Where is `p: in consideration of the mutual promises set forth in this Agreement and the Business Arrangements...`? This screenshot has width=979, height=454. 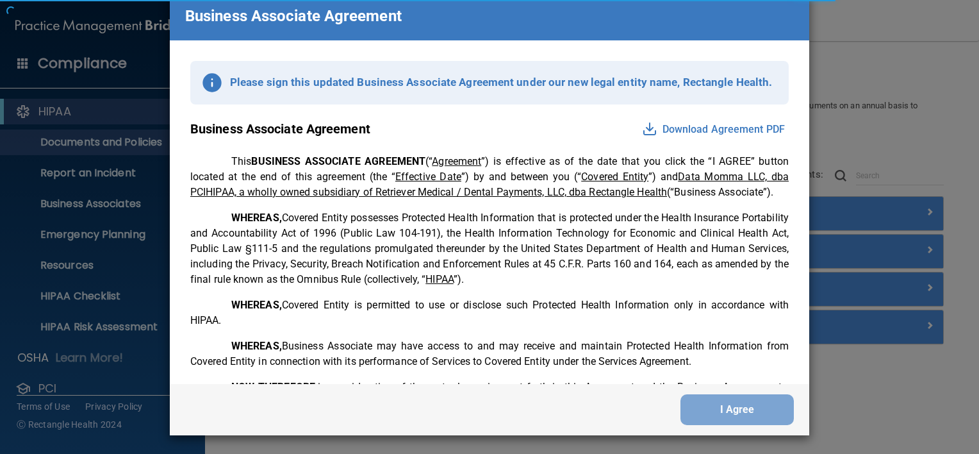 p: in consideration of the mutual promises set forth in this Agreement and the Business Arrangements... is located at coordinates (490, 402).